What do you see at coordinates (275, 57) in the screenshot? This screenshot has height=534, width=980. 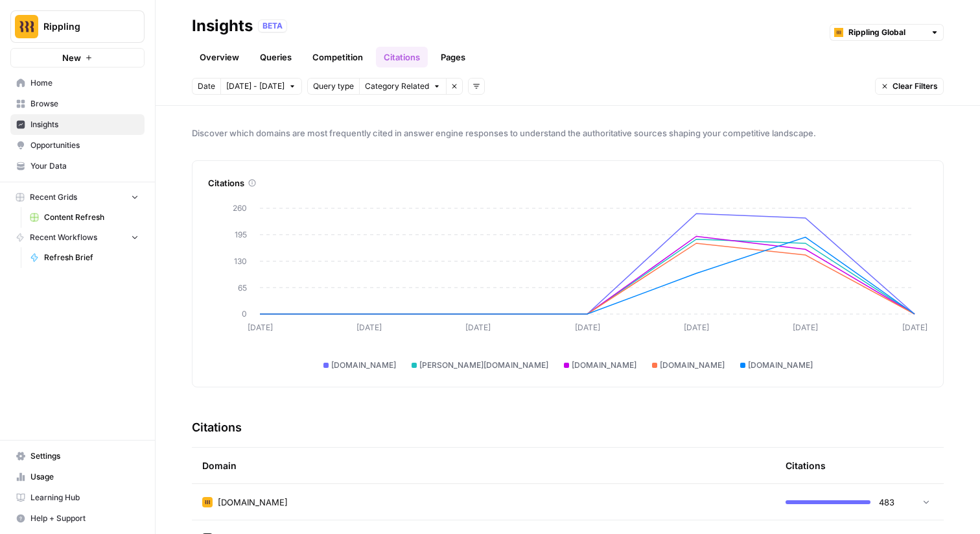 I see `a: Queries` at bounding box center [275, 57].